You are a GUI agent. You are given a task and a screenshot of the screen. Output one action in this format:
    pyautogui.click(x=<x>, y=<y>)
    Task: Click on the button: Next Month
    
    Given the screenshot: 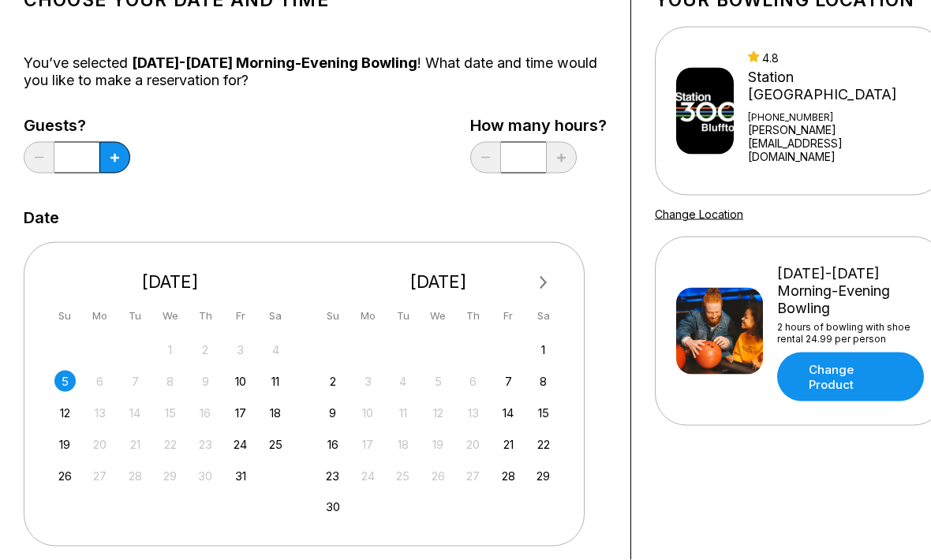 What is the action you would take?
    pyautogui.click(x=543, y=283)
    